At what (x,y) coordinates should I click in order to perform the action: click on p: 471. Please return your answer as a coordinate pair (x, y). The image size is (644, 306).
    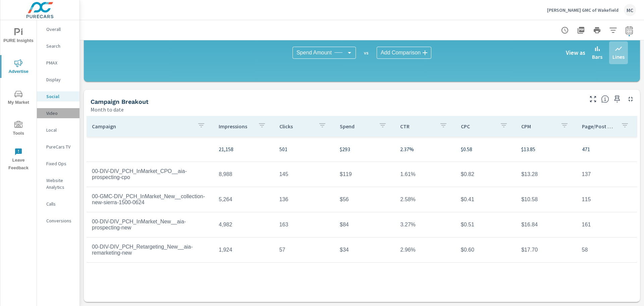
    Looking at the image, I should click on (607, 149).